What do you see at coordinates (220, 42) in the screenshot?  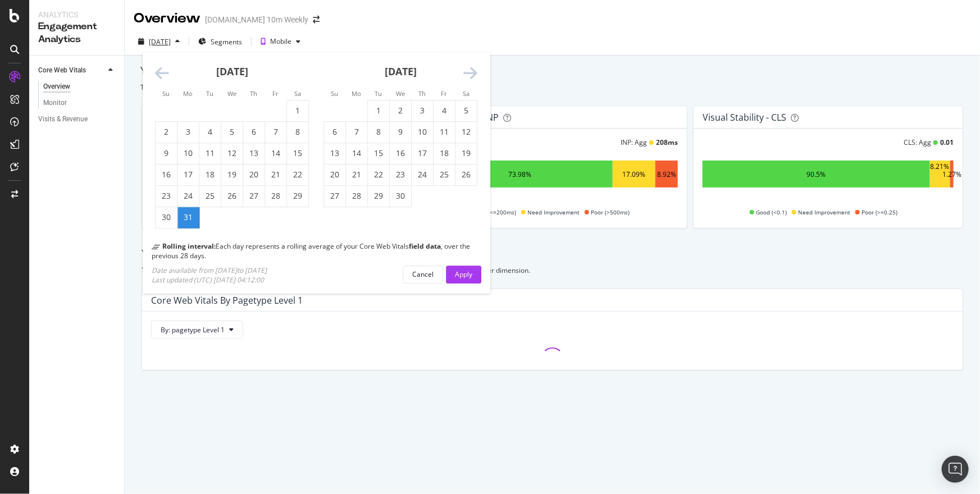 I see `button: Segments` at bounding box center [220, 42].